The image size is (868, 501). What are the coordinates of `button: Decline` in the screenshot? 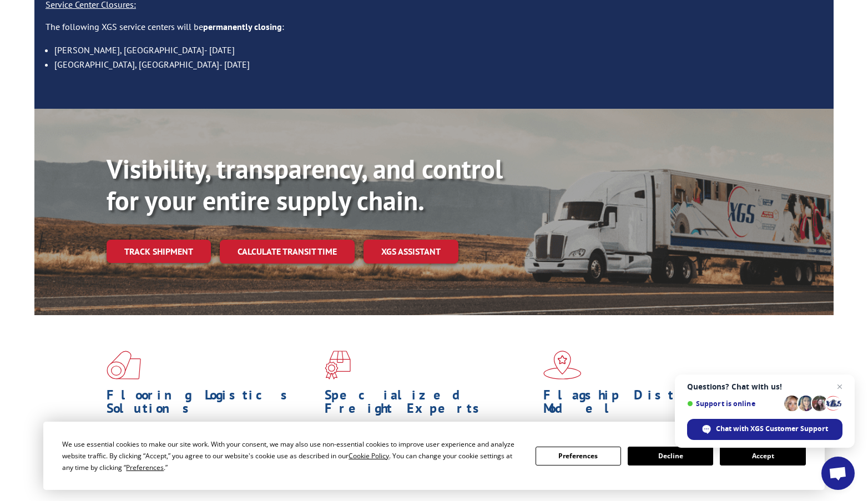 It's located at (670, 456).